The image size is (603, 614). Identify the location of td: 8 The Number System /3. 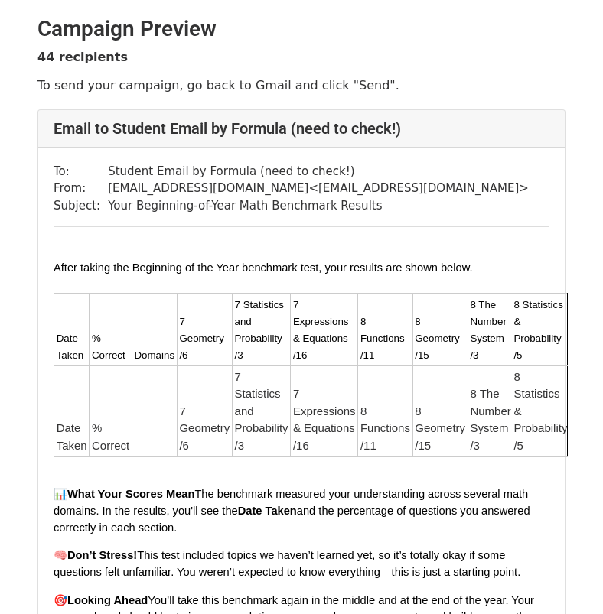
(490, 411).